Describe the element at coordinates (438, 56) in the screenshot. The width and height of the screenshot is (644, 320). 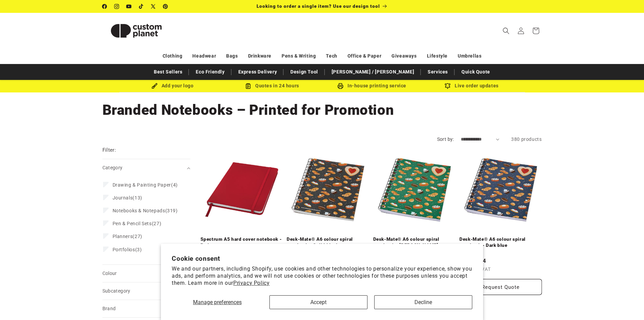
I see `a: Lifestyle` at that location.